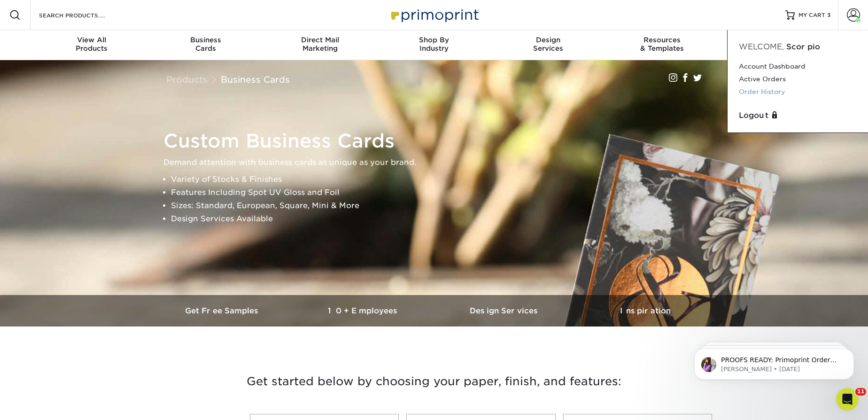 The width and height of the screenshot is (868, 420). I want to click on div: message notification from Erica, 3w ago. PROOFS READY: Primoprint Order 2594-42147-28593 Thank yo..., so click(94, 35).